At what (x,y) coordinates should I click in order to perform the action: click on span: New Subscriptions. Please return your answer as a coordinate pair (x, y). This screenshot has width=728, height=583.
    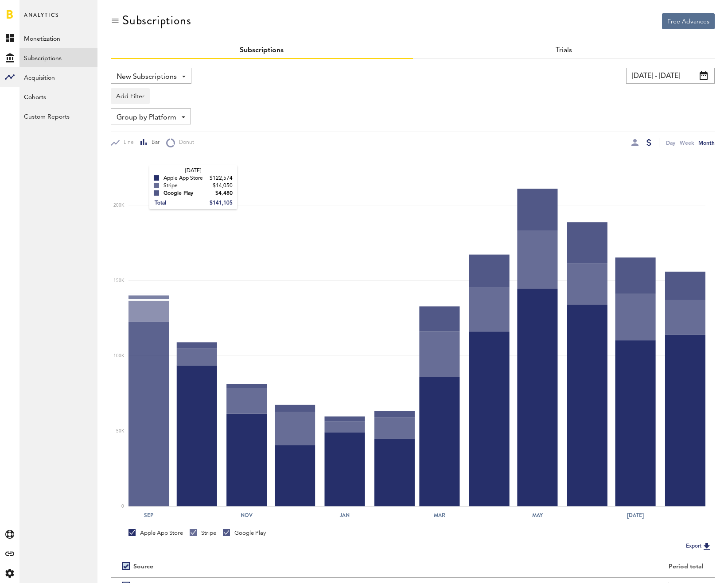
    Looking at the image, I should click on (147, 77).